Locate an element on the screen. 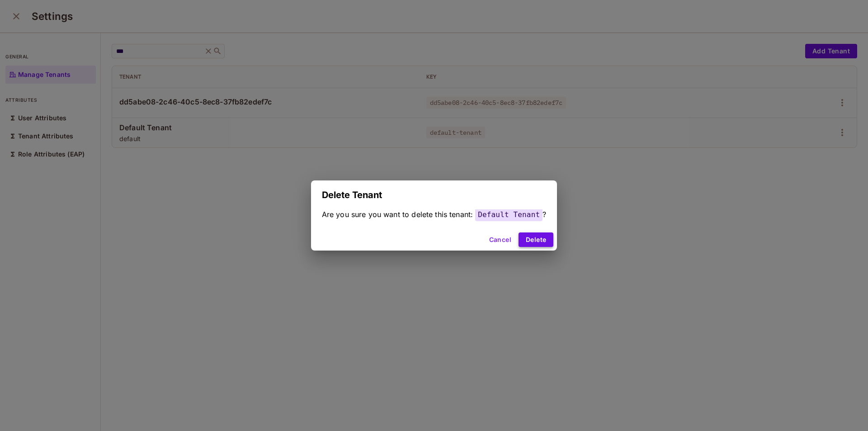 The height and width of the screenshot is (431, 868). span: Default Tenant is located at coordinates (509, 214).